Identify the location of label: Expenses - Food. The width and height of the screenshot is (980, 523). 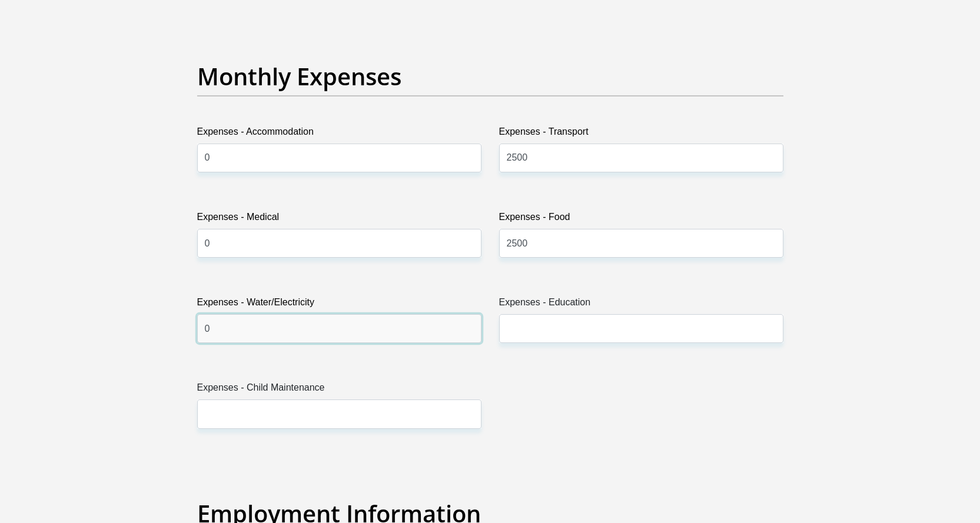
(641, 220).